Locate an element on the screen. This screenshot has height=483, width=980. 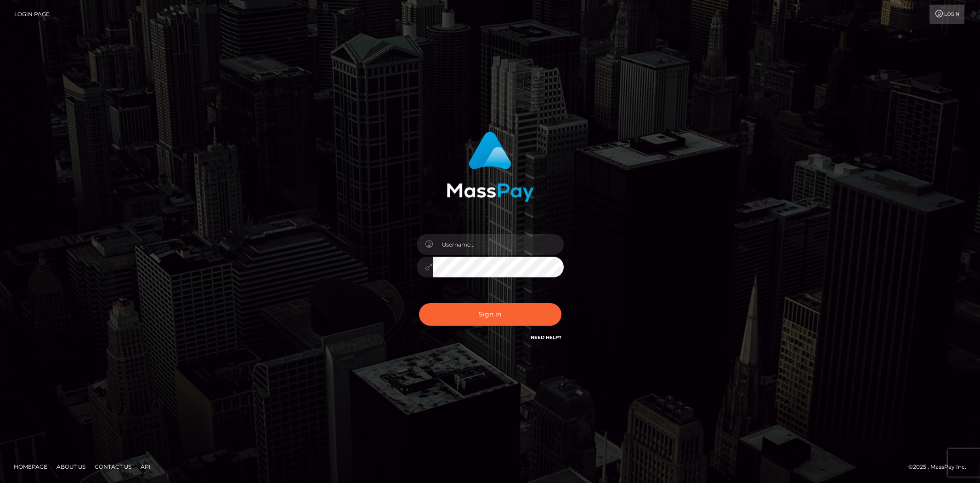
a: Login Page is located at coordinates (32, 15).